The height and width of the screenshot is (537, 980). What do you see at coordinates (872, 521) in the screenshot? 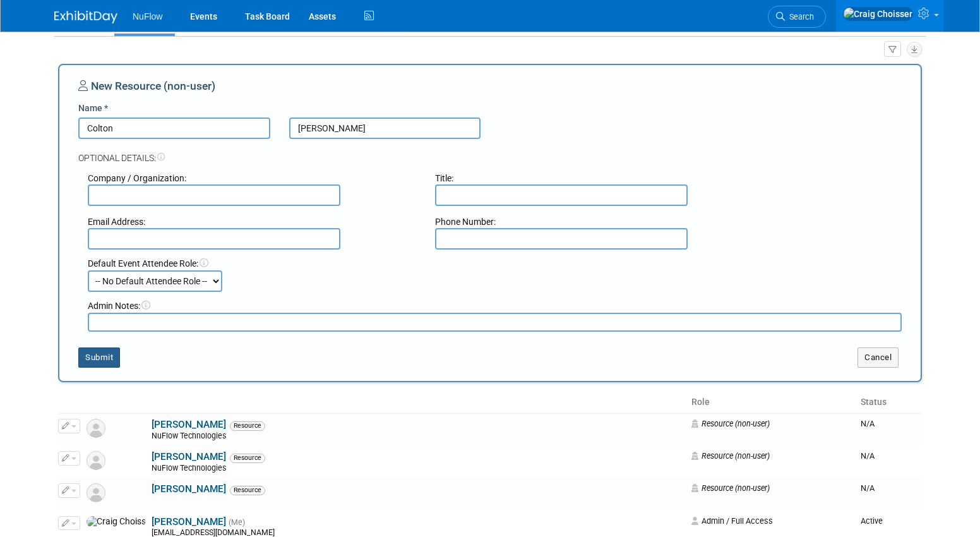
I see `span: Active` at bounding box center [872, 521].